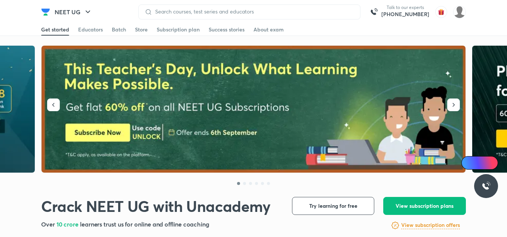  I want to click on img: avatar, so click(441, 12).